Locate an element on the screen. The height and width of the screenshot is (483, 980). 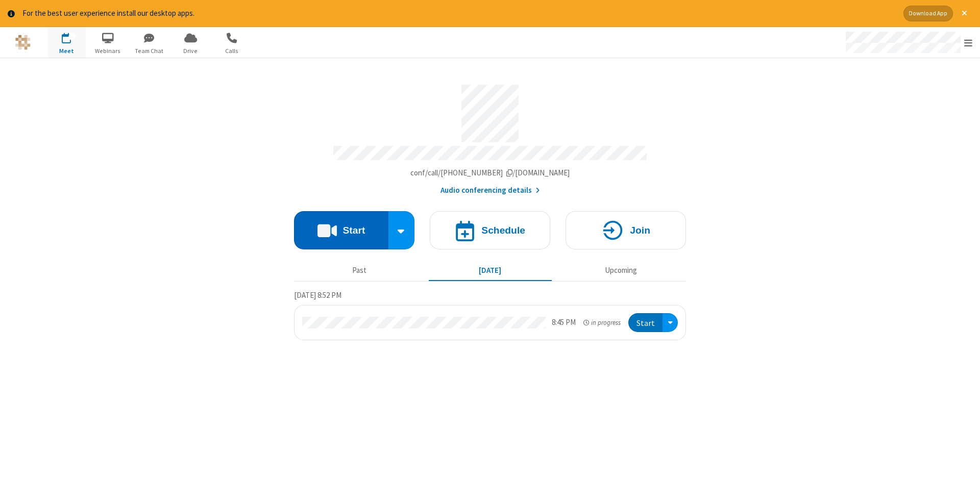
span: Drive is located at coordinates (190, 51).